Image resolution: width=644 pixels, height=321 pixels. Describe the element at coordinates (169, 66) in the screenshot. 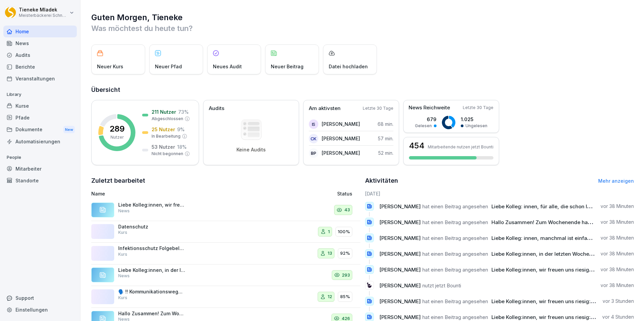

I see `p: Neuer Pfad` at that location.